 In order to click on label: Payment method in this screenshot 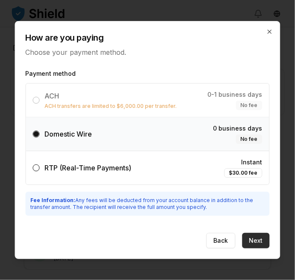, I will do `click(147, 74)`.